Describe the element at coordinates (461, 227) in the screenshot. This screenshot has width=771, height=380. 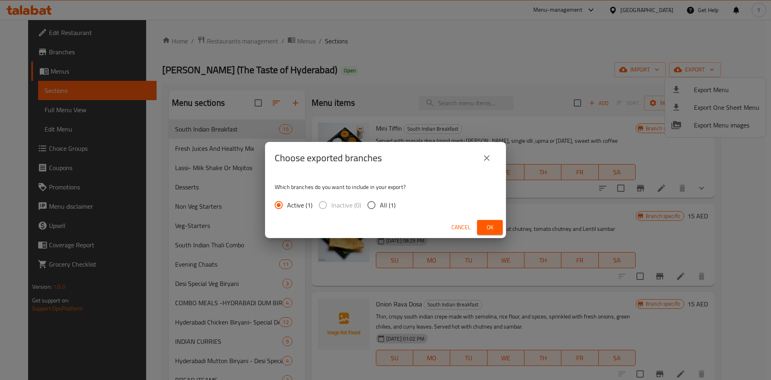
I see `span: Cancel` at that location.